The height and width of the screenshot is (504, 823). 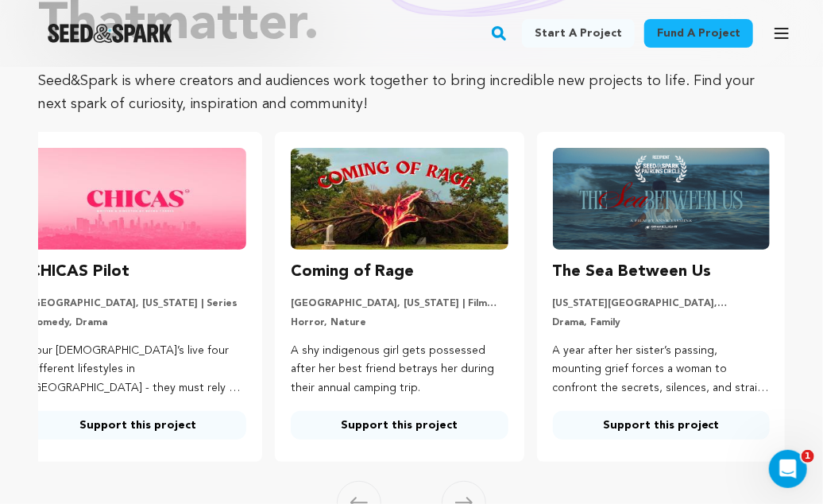 What do you see at coordinates (137, 199) in the screenshot?
I see `img: CHICAS Pilot image` at bounding box center [137, 199].